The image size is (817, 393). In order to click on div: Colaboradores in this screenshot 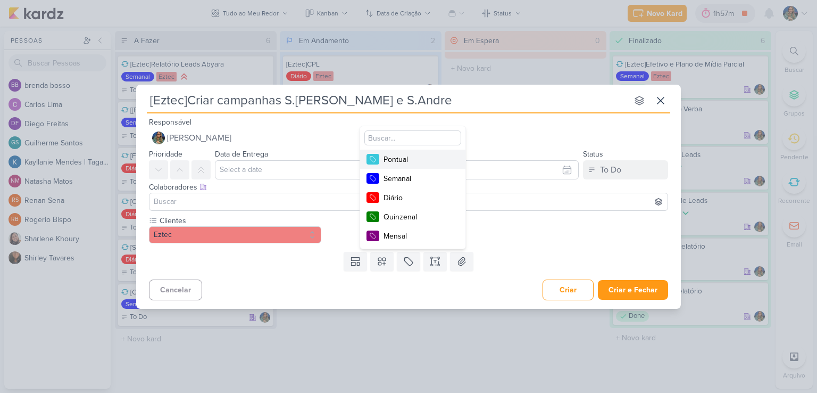, I will do `click(409, 187)`.